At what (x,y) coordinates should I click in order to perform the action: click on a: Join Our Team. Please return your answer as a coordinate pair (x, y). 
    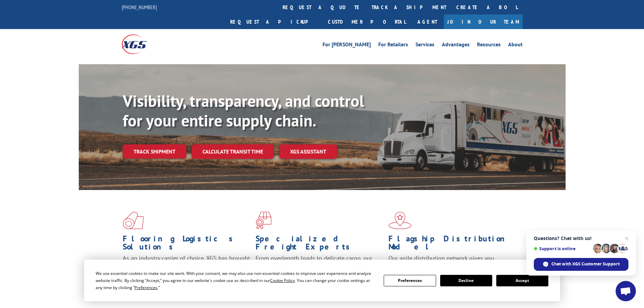
    Looking at the image, I should click on (483, 22).